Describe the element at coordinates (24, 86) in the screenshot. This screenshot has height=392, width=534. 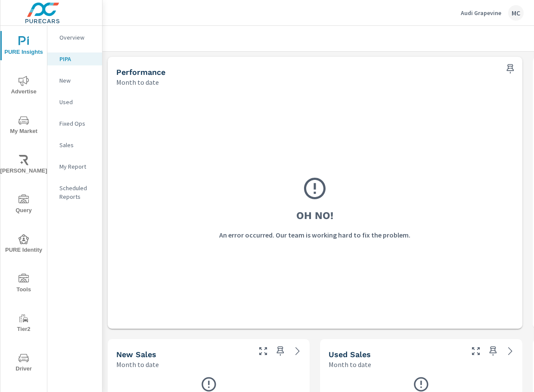
I see `span: Advertise` at that location.